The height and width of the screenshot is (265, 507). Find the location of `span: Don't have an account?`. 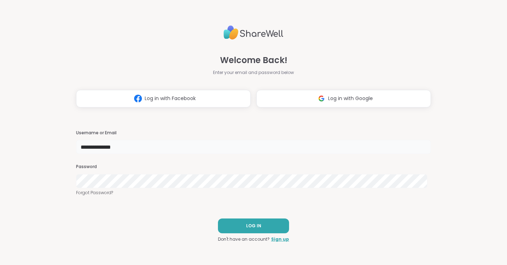

span: Don't have an account? is located at coordinates (244, 239).